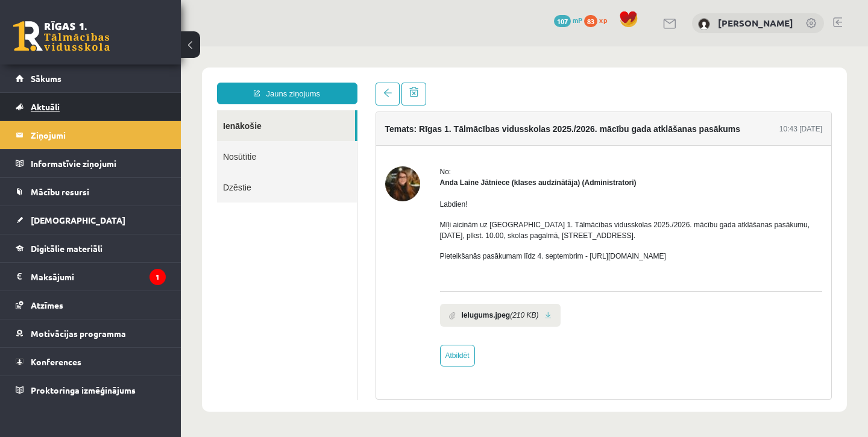 The height and width of the screenshot is (437, 868). What do you see at coordinates (157, 277) in the screenshot?
I see `i: 1` at bounding box center [157, 277].